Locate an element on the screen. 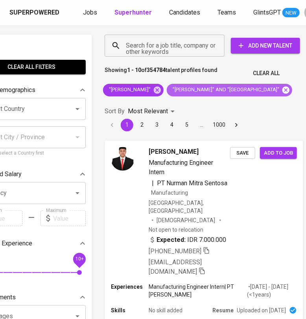 The image size is (306, 319). button: Add New Talent is located at coordinates (266, 46).